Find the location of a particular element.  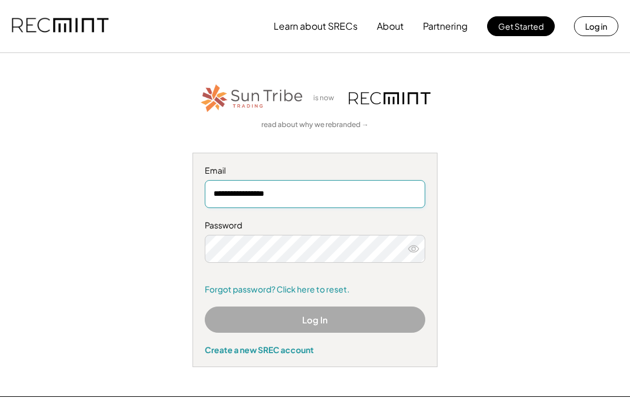

button: Partnering is located at coordinates (445, 26).